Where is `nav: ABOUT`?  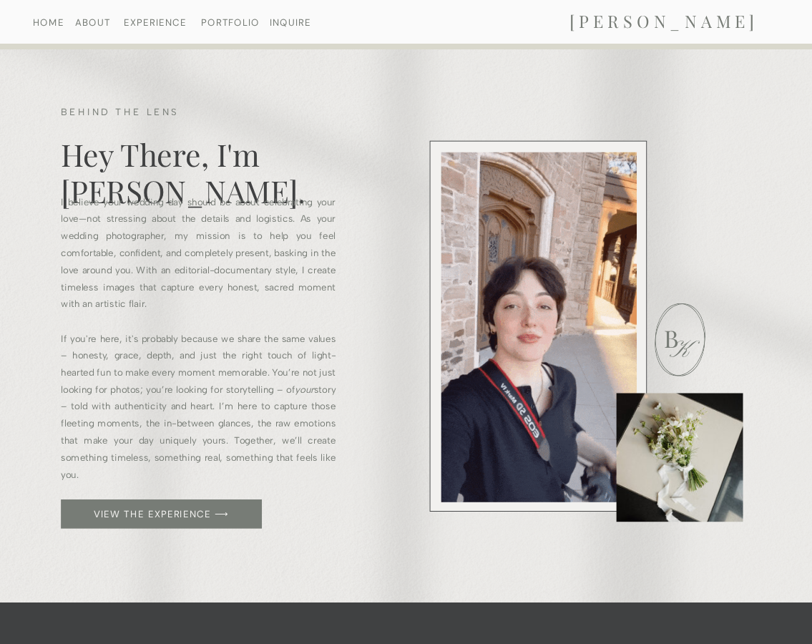
nav: ABOUT is located at coordinates (92, 22).